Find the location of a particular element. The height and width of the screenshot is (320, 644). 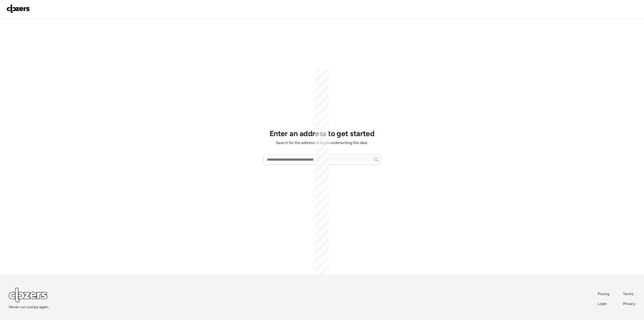

span: Pricing is located at coordinates (603, 294).